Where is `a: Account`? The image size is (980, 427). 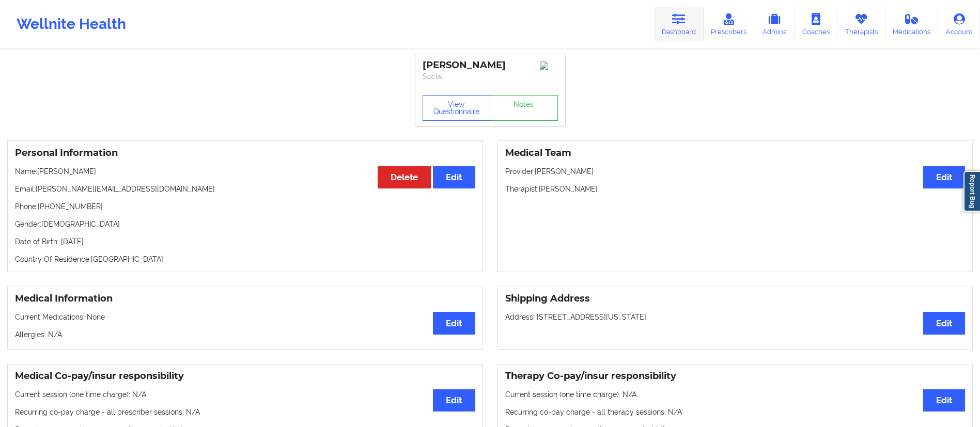
a: Account is located at coordinates (958, 24).